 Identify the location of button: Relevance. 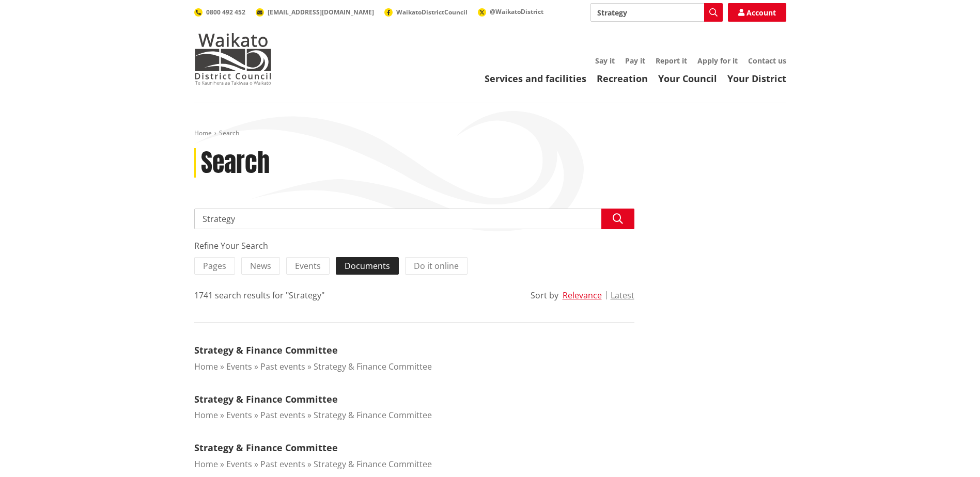
(582, 295).